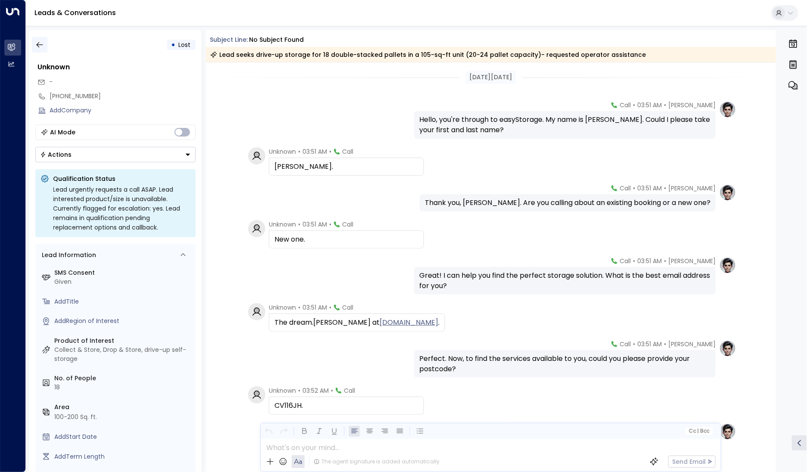 This screenshot has width=807, height=472. I want to click on div: Perfect. Now, to find the services available to you, could you please provide your postcode?, so click(565, 364).